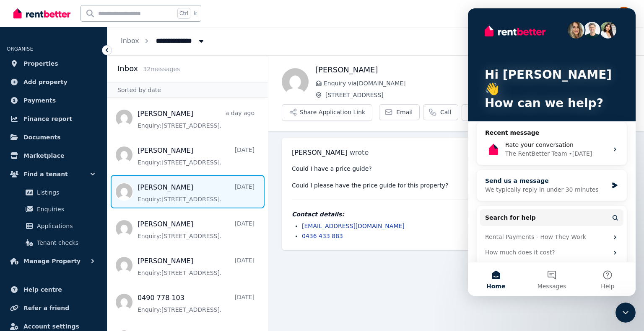 The image size is (644, 331). I want to click on img: Profile image for Jeremy, so click(124, 22).